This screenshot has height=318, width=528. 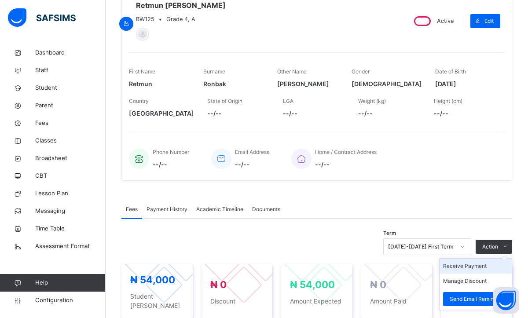 What do you see at coordinates (446, 21) in the screenshot?
I see `span: Active` at bounding box center [446, 21].